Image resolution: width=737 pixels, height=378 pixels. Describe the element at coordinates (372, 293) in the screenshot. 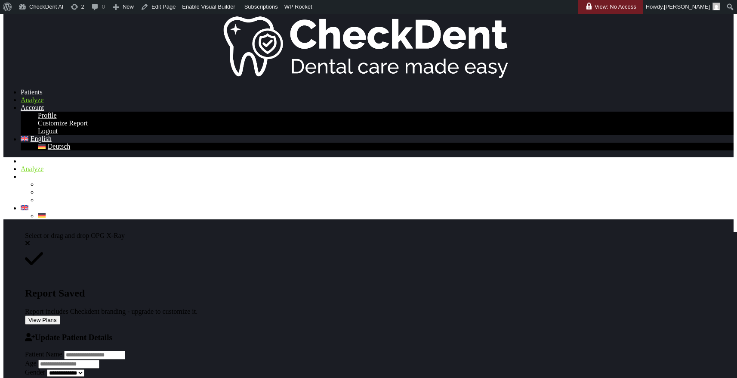

I see `h2: Report Saved` at that location.